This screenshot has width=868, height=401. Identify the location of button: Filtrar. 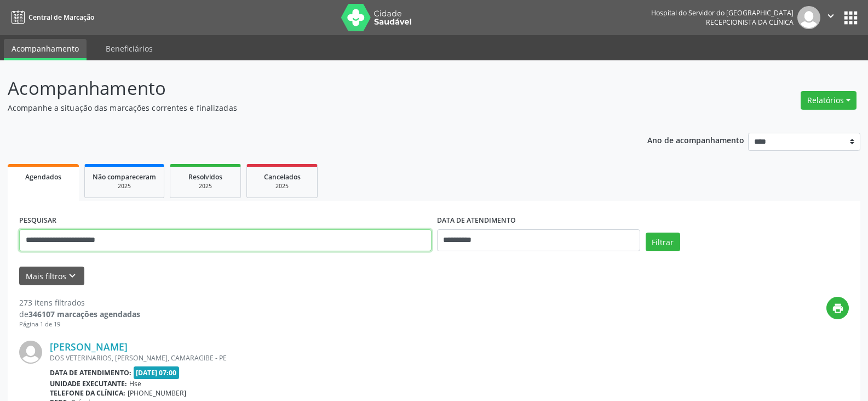
(663, 242).